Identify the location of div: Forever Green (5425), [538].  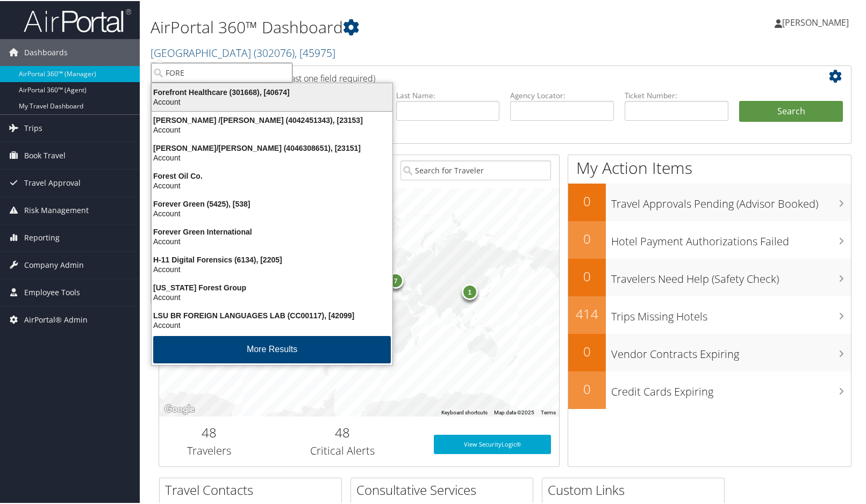
(272, 203).